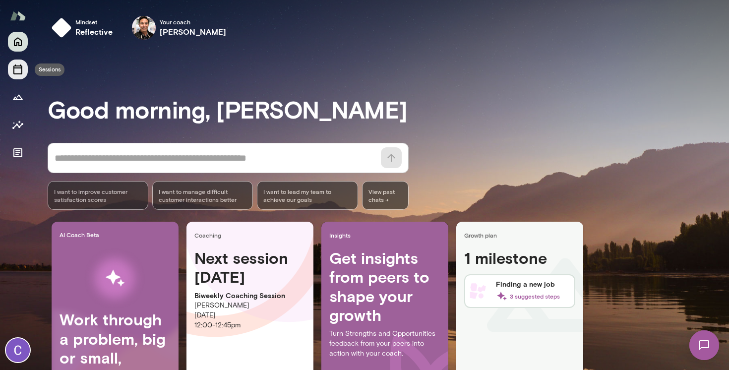 The height and width of the screenshot is (370, 729). Describe the element at coordinates (61, 28) in the screenshot. I see `img: mindset` at that location.